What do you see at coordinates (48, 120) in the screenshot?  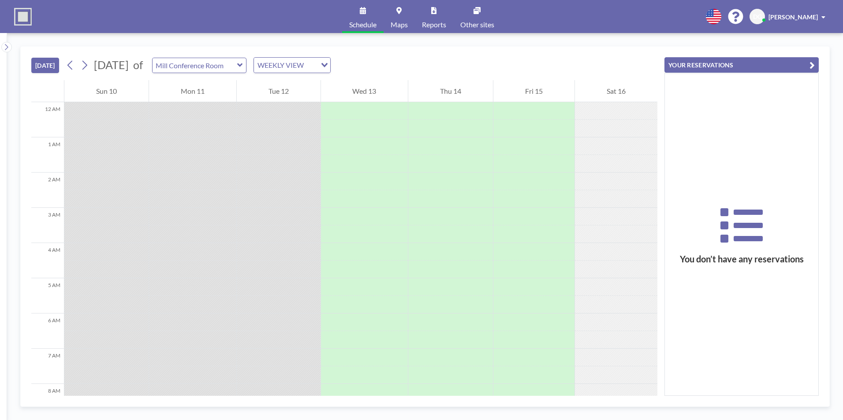 I see `div: 12 AM` at bounding box center [48, 120].